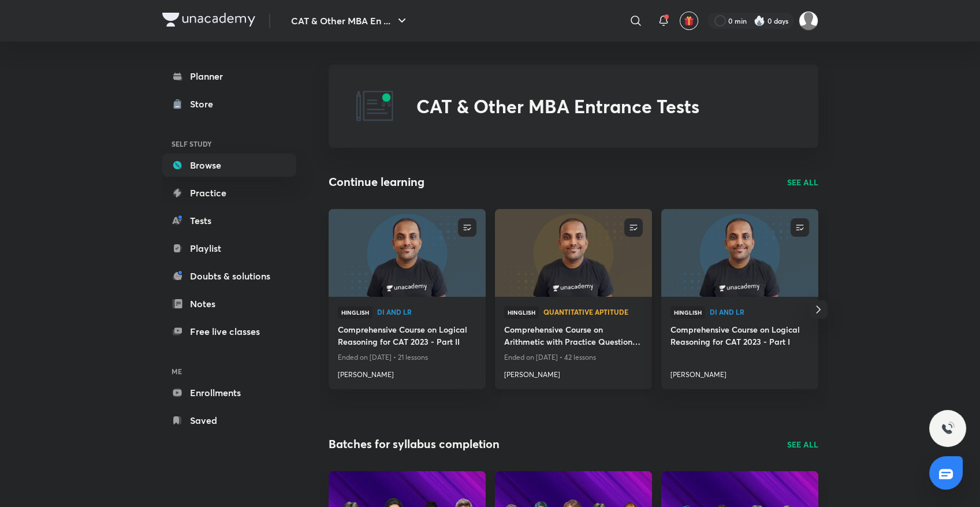 This screenshot has height=507, width=980. Describe the element at coordinates (689, 21) in the screenshot. I see `img: avatar` at that location.